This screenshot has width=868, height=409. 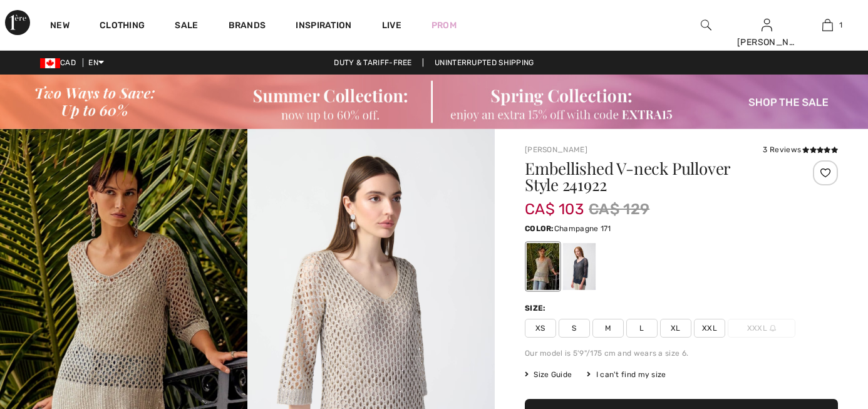 I want to click on a: New, so click(x=60, y=26).